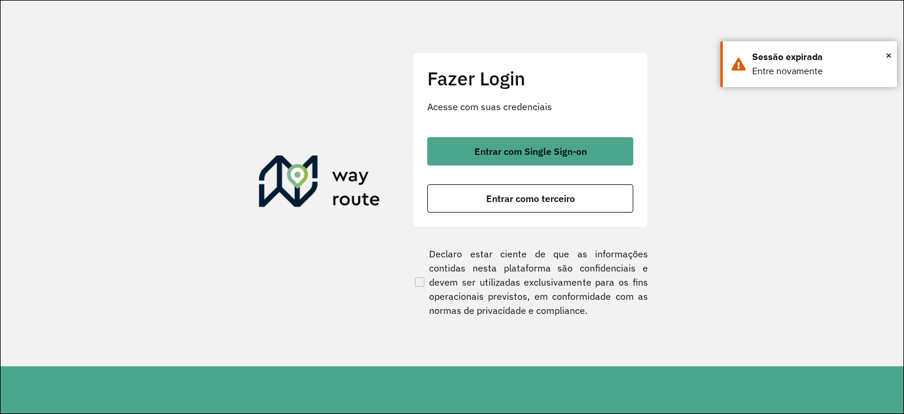 The image size is (904, 414). Describe the element at coordinates (530, 151) in the screenshot. I see `span: Entrar com Single Sign-on` at that location.